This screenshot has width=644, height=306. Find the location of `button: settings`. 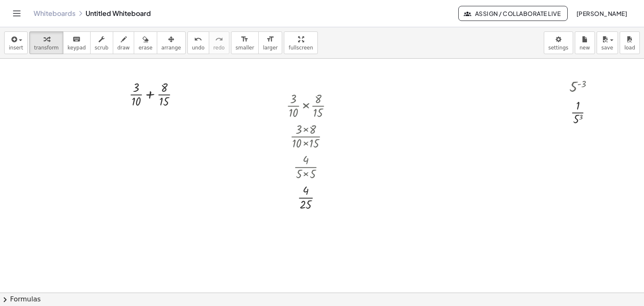

button: settings is located at coordinates (559, 43).